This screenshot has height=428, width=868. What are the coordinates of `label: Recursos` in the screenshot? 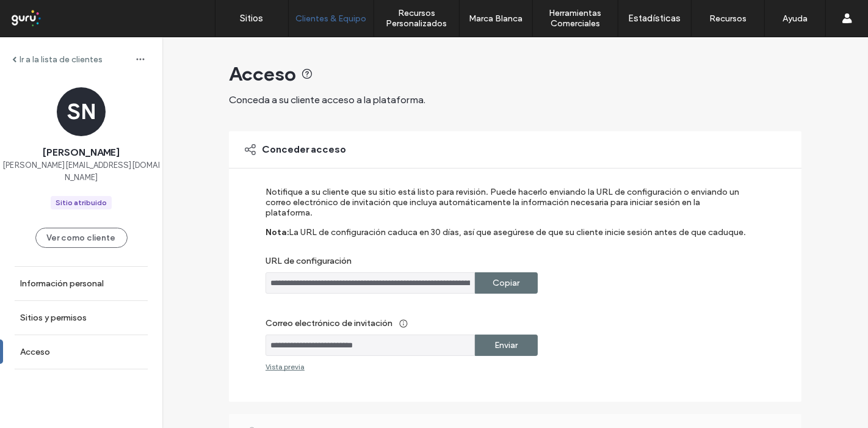 It's located at (728, 19).